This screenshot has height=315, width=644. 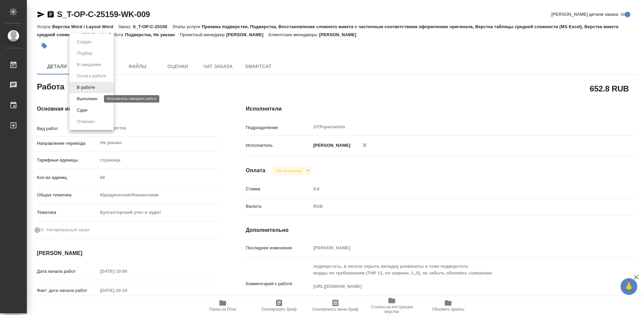 What do you see at coordinates (82, 110) in the screenshot?
I see `button: Сдан` at bounding box center [82, 110].